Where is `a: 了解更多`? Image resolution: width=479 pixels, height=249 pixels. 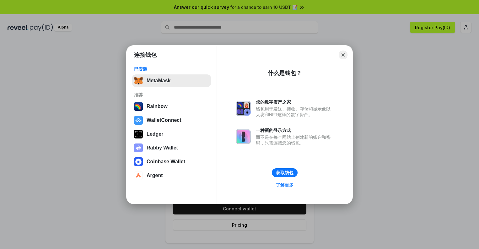
a: 了解更多 is located at coordinates (285, 185).